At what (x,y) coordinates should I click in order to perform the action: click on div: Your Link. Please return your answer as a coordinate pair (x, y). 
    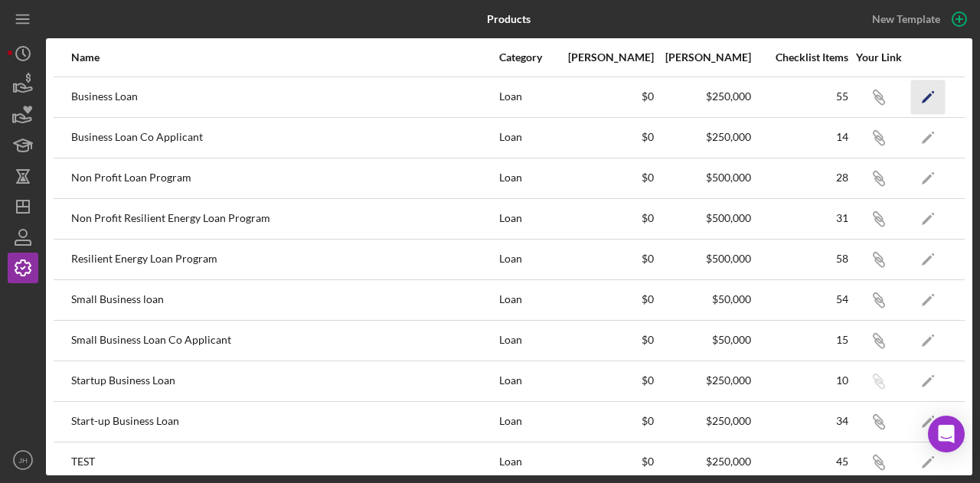
    Looking at the image, I should click on (878, 57).